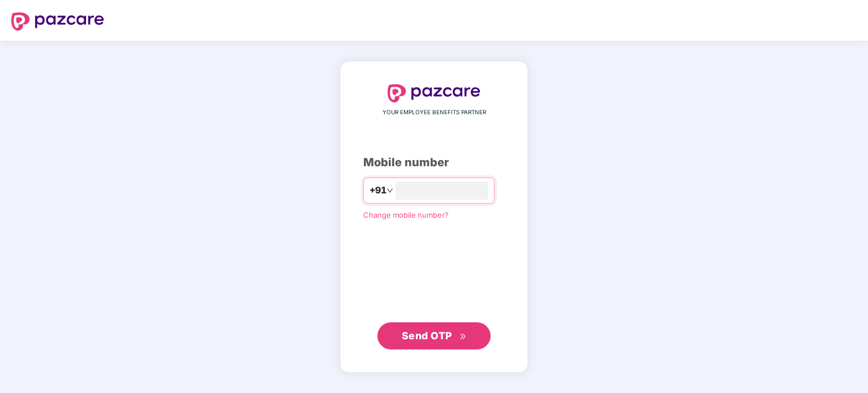 The width and height of the screenshot is (868, 393). Describe the element at coordinates (390, 190) in the screenshot. I see `span: down` at that location.